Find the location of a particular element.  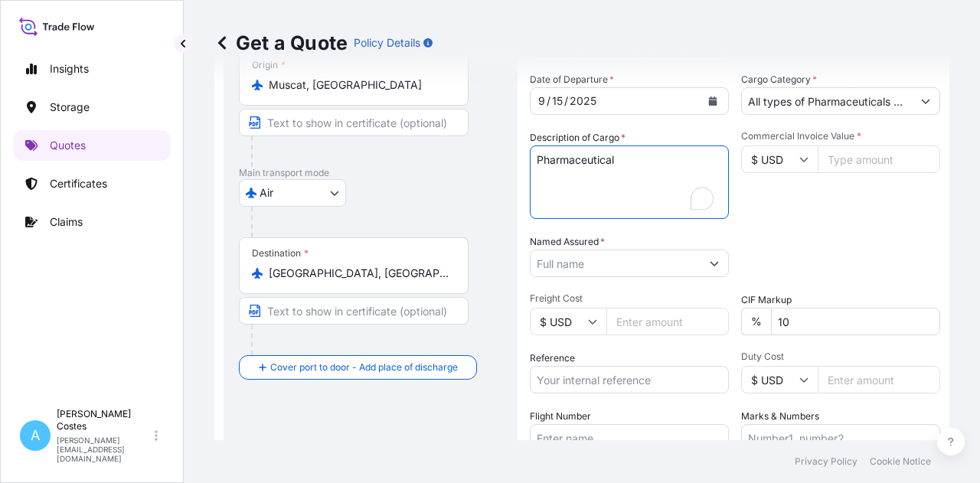

span: Commercial Invoice Value is located at coordinates (841, 136).